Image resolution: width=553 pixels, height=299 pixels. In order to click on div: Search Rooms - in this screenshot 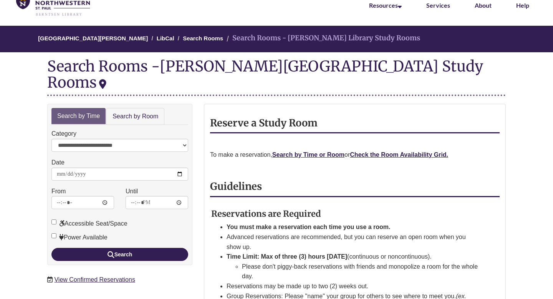, I will do `click(276, 77)`.